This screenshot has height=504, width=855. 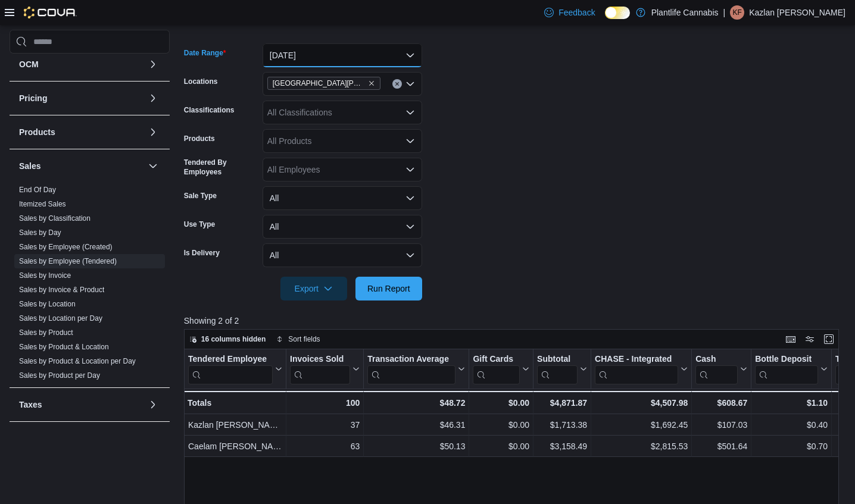 What do you see at coordinates (685, 13) in the screenshot?
I see `p: Plantlife Cannabis` at bounding box center [685, 13].